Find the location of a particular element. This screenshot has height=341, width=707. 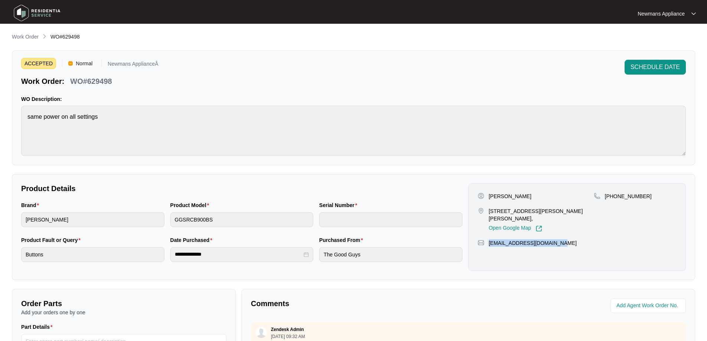

textarea: same power on all settings is located at coordinates (353, 131).